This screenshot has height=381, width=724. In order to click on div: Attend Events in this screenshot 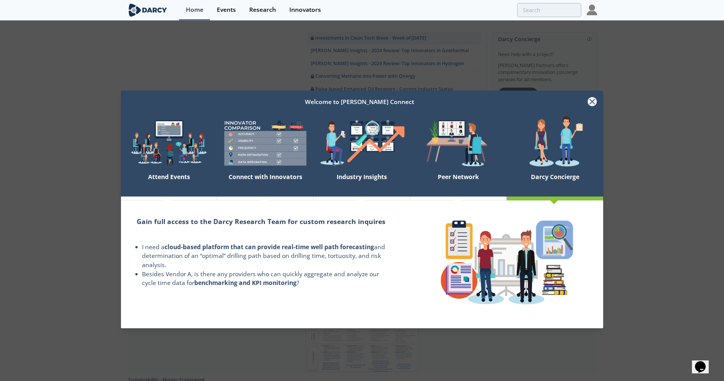, I will do `click(169, 183)`.